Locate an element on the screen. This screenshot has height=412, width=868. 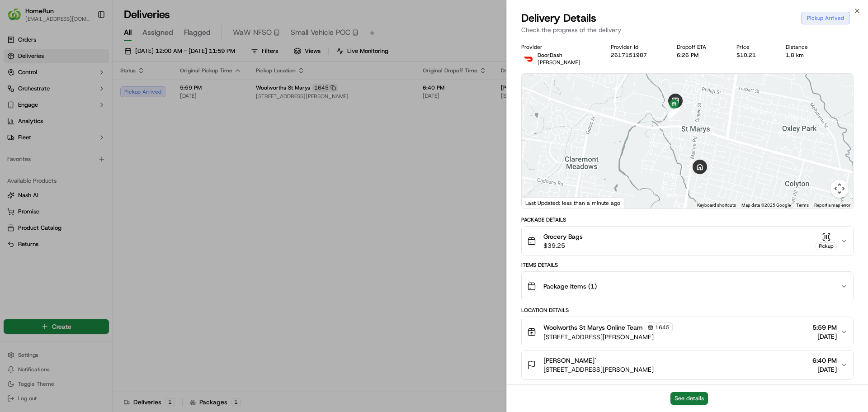
a: 💻API Documentation is located at coordinates (111, 136).